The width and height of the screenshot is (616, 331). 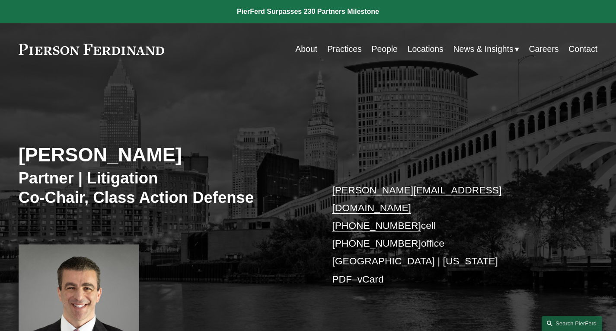 I want to click on a: vCard, so click(x=371, y=279).